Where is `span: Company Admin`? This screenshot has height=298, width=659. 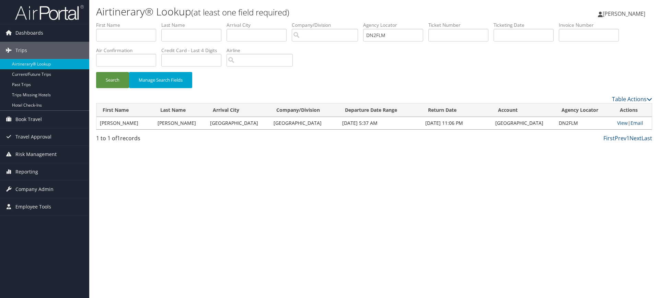 span: Company Admin is located at coordinates (34, 190).